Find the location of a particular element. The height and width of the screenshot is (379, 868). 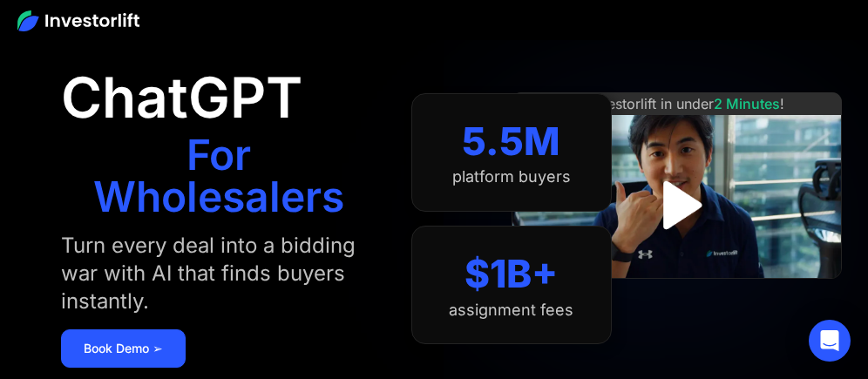

h1: For Wholesalers is located at coordinates (219, 176).